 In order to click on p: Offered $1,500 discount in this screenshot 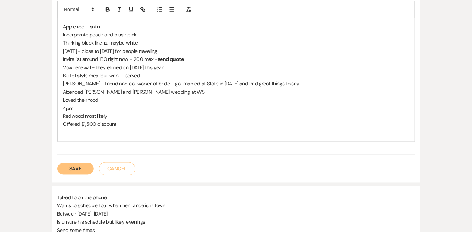, I will do `click(236, 124)`.